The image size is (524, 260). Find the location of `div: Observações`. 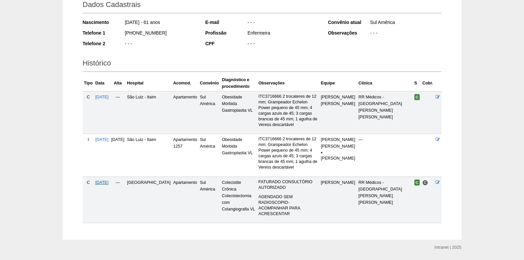

div: Observações is located at coordinates (349, 33).